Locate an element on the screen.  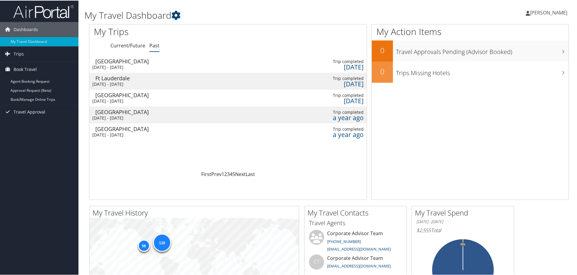
h2: My Travel History is located at coordinates (196, 212).